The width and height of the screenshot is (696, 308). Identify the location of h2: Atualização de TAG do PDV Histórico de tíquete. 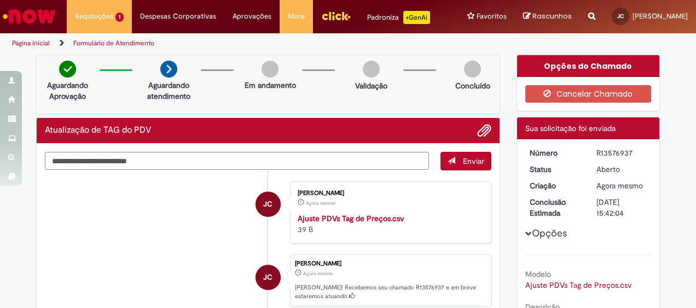
(98, 131).